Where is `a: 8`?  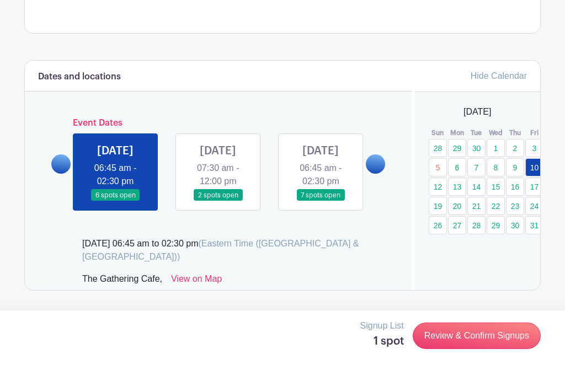 a: 8 is located at coordinates (495, 167).